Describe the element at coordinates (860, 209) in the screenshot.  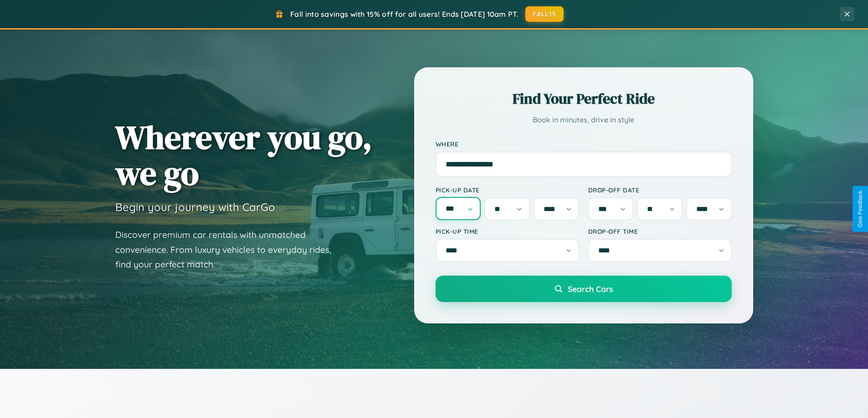
I see `div: Give Feedback` at that location.